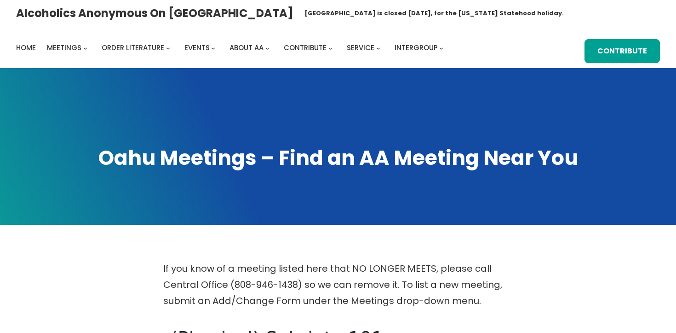 The image size is (676, 333). I want to click on span: Events, so click(197, 47).